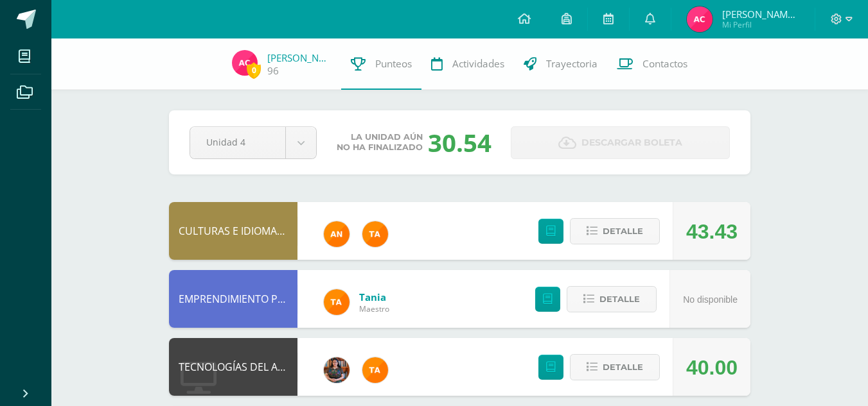  Describe the element at coordinates (253, 142) in the screenshot. I see `a: Unidad 4` at that location.